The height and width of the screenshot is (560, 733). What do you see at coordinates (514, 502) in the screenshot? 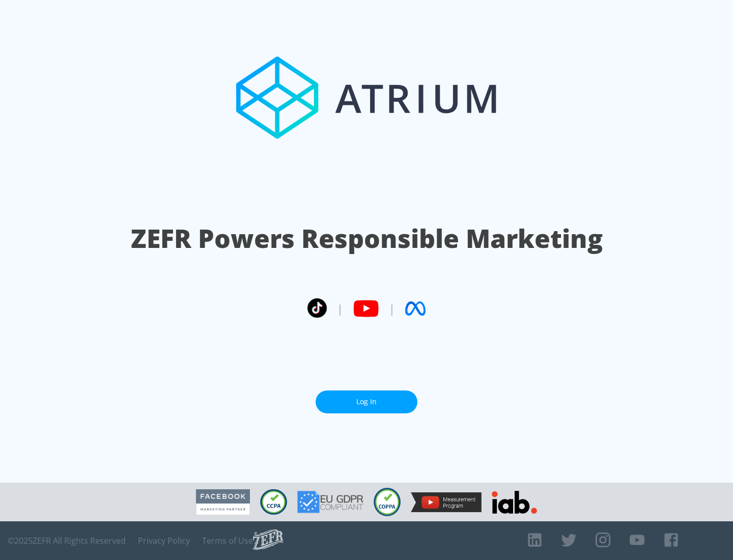
I see `img: IAB` at bounding box center [514, 502].